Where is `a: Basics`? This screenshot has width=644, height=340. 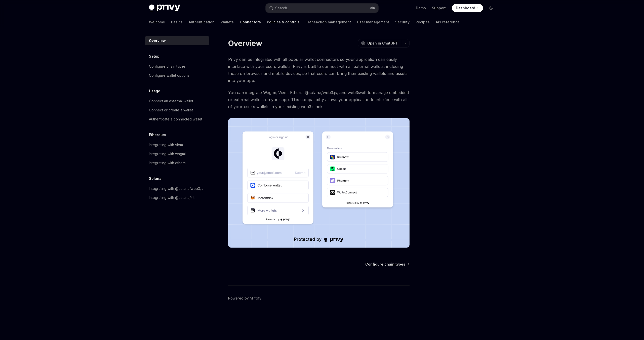 a: Basics is located at coordinates (177, 22).